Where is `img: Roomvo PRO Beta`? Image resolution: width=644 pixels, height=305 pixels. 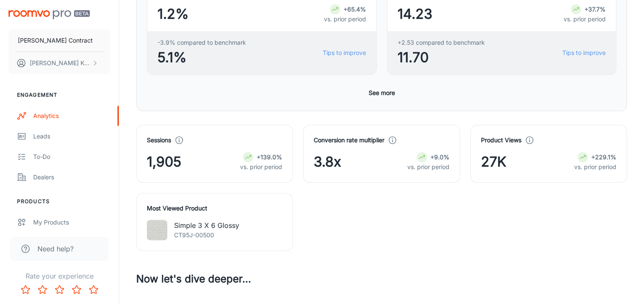
img: Roomvo PRO Beta is located at coordinates (49, 14).